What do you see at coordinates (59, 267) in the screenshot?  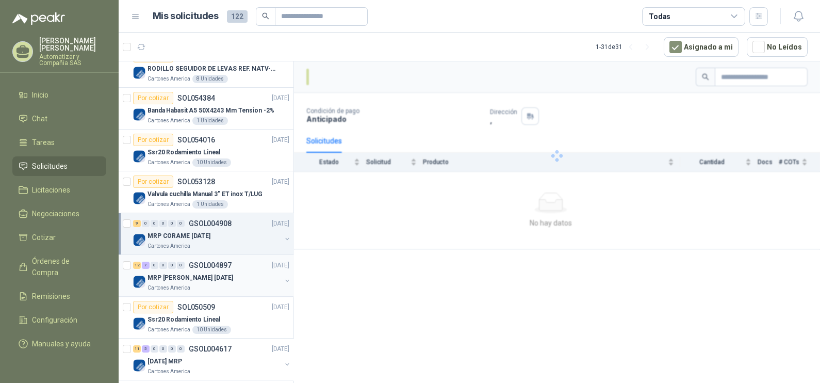 I see `a: Órdenes de Compra` at bounding box center [59, 267].